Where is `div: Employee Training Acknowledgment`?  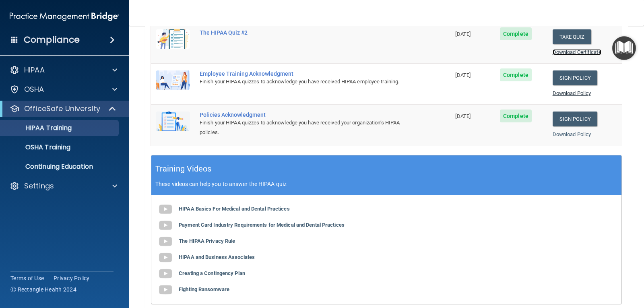
div: Employee Training Acknowledgment is located at coordinates (305, 74).